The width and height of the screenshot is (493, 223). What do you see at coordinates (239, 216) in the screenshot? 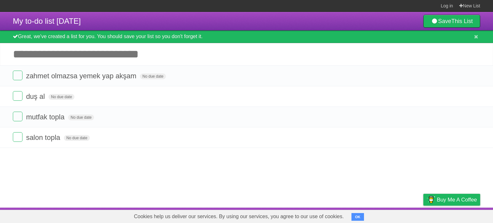
I see `span: Cookies help us deliver our services. By using our services, you agree to our use of cookies.` at bounding box center [239, 216].